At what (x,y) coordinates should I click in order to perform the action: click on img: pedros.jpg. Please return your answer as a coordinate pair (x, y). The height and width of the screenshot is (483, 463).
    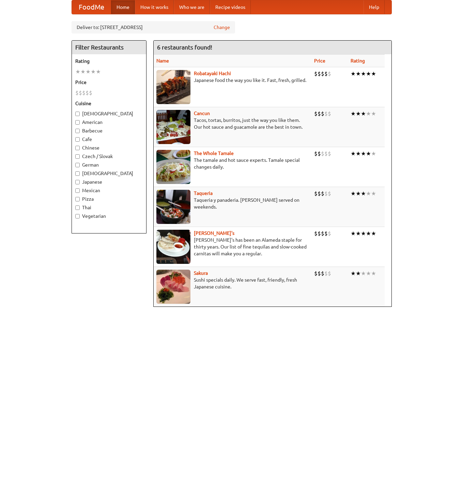
    Looking at the image, I should click on (174, 247).